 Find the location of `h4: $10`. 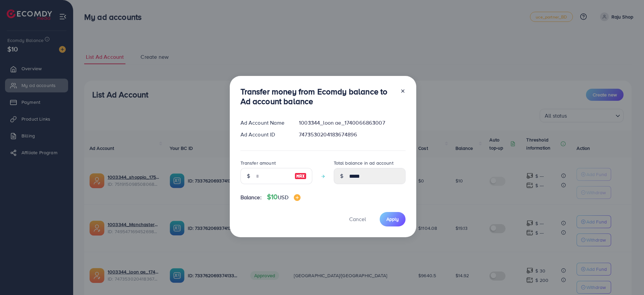

h4: $10 is located at coordinates (283, 196).